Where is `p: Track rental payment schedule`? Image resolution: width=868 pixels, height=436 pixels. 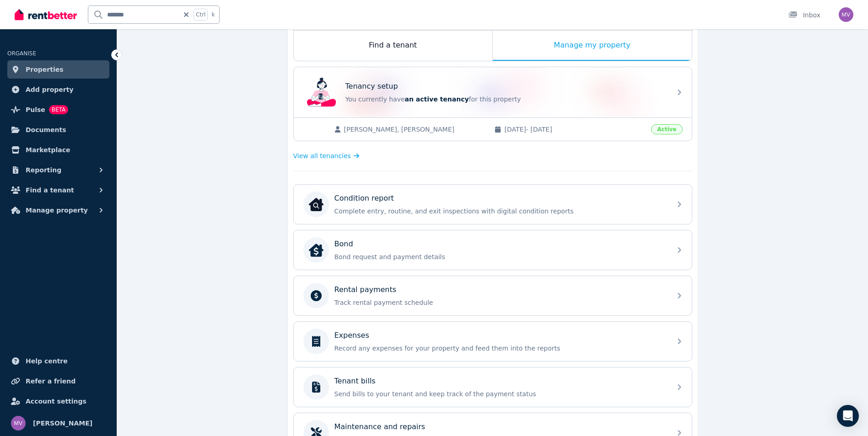 p: Track rental payment schedule is located at coordinates (500, 303).